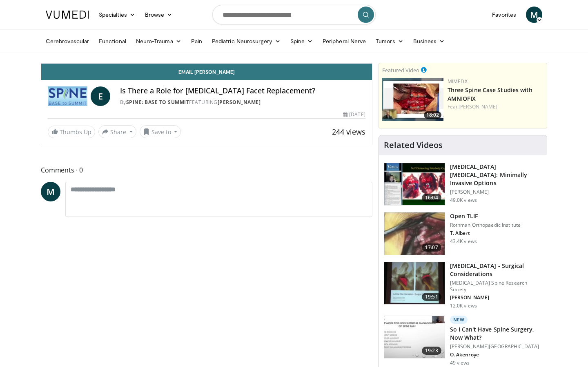  I want to click on a: Pain, so click(197, 41).